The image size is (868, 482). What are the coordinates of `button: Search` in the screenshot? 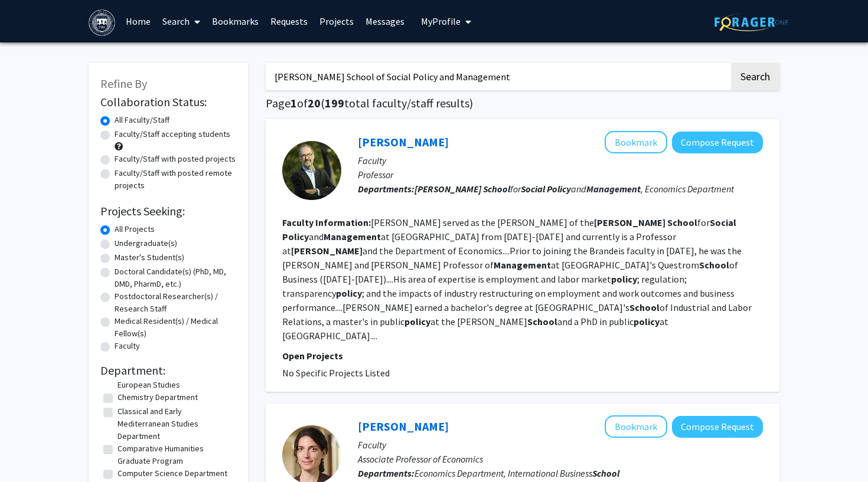 It's located at (755, 76).